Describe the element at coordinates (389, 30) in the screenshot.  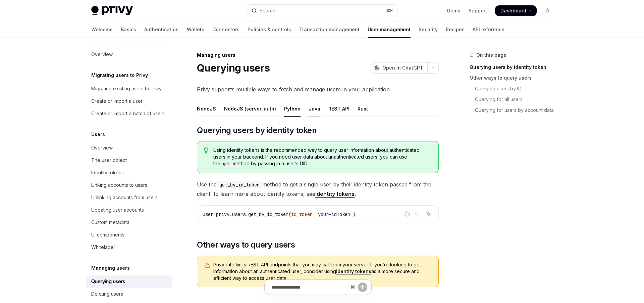
I see `a: User management` at that location.